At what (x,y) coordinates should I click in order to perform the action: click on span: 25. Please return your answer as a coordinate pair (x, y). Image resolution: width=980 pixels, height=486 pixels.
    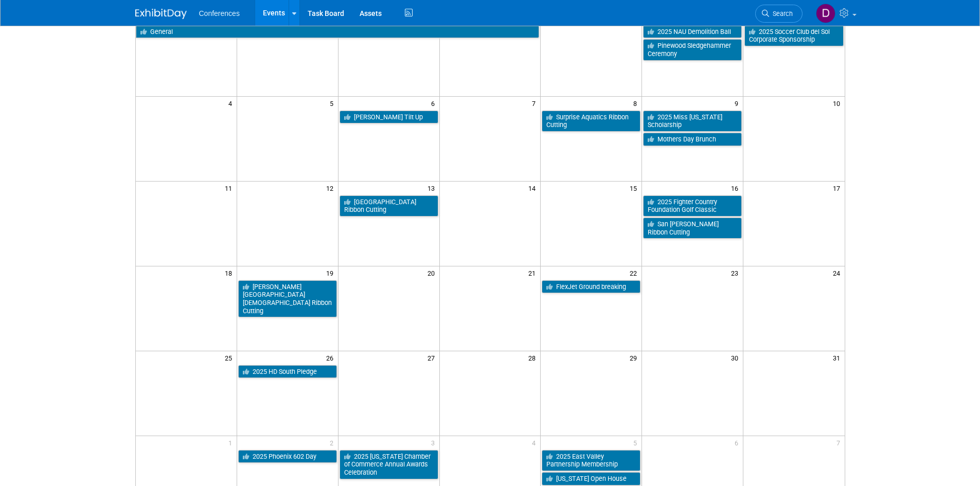
    Looking at the image, I should click on (230, 358).